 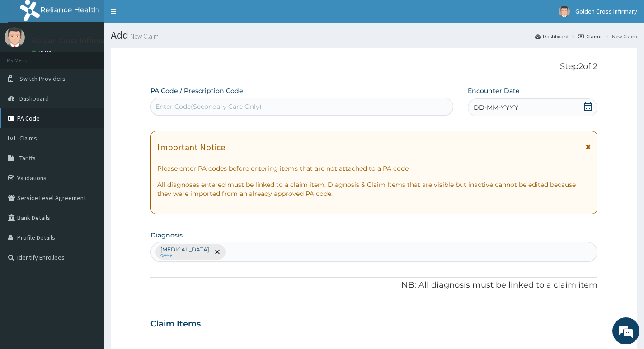 I want to click on span: Tariffs, so click(x=27, y=158).